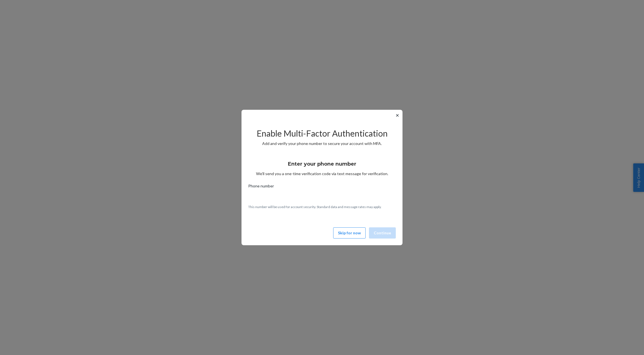 The width and height of the screenshot is (644, 355). What do you see at coordinates (322, 207) in the screenshot?
I see `p: This number will be used for account security. Standard data and message rates may apply.` at bounding box center [322, 207].